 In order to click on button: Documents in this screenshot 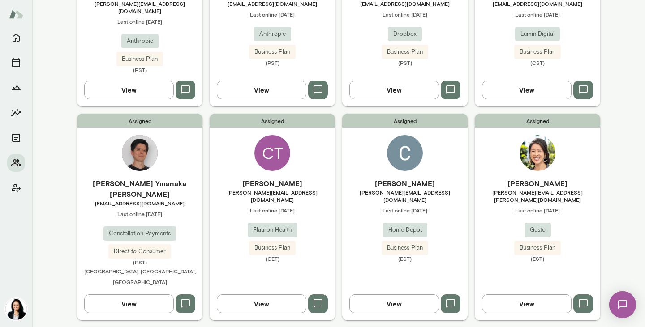, I will do `click(16, 138)`.